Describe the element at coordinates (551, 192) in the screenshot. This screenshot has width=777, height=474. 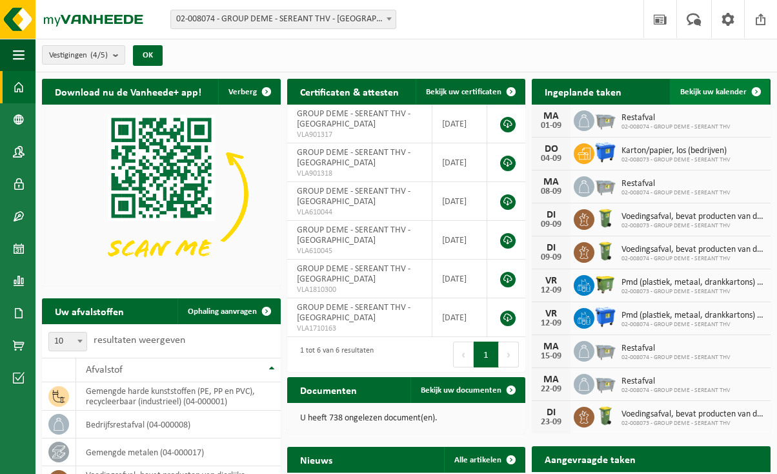
I see `div: 08-09` at that location.